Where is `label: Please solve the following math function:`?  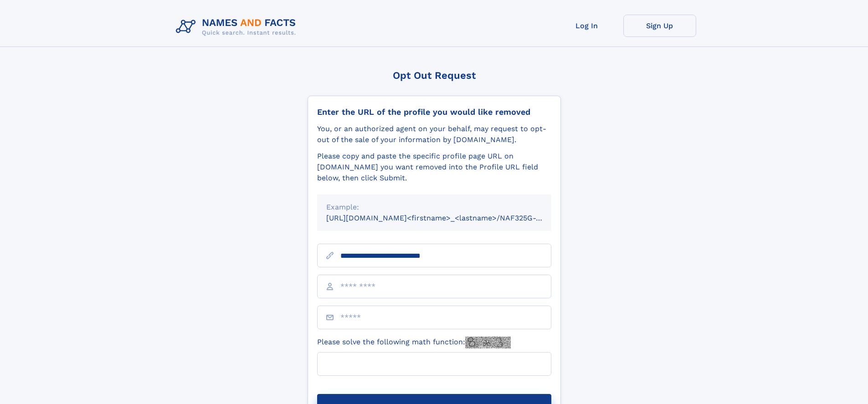
label: Please solve the following math function: is located at coordinates (414, 343).